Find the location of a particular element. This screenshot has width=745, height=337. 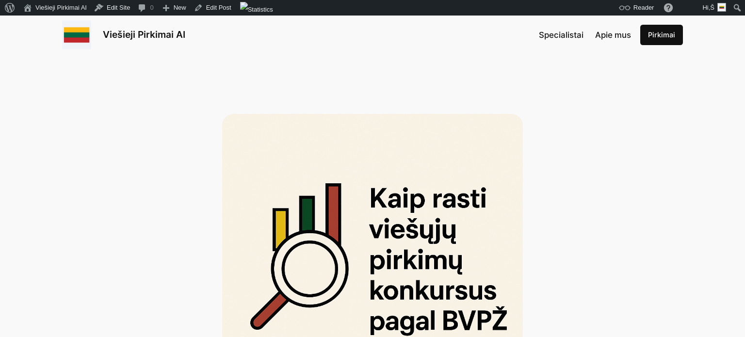

span: Š is located at coordinates (712, 7).